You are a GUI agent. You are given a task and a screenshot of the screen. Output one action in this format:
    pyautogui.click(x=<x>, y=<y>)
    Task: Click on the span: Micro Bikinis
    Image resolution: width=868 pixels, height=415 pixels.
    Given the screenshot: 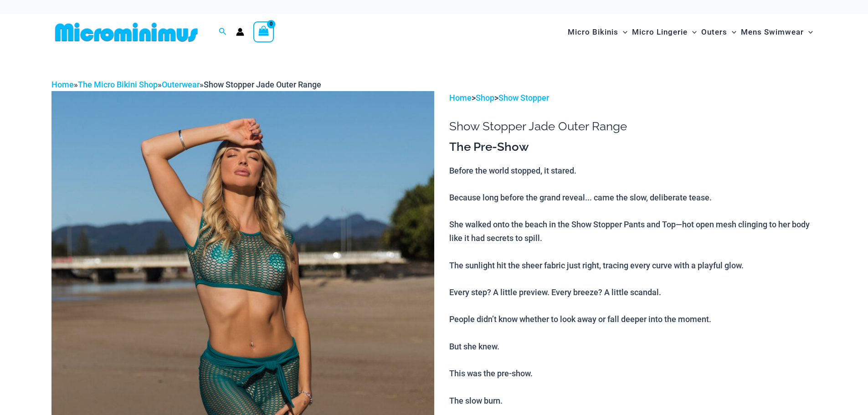 What is the action you would take?
    pyautogui.click(x=593, y=32)
    